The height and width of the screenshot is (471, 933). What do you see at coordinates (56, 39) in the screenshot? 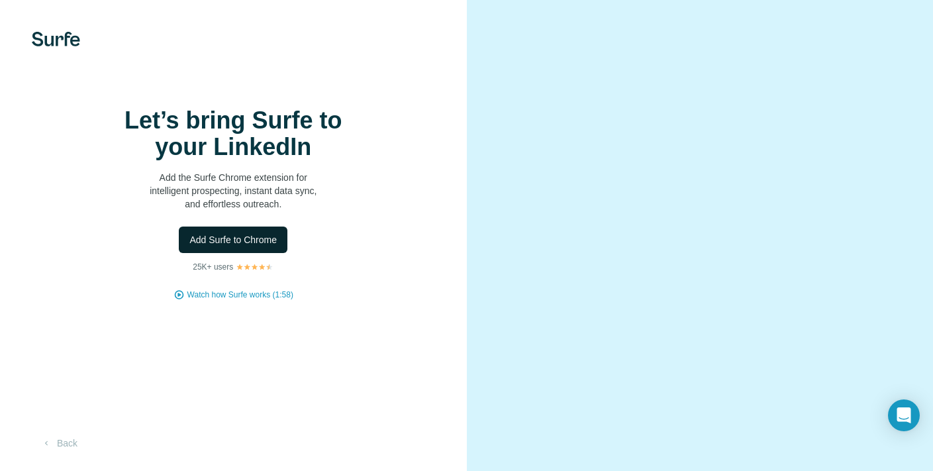
I see `img: Surfe's logo` at bounding box center [56, 39].